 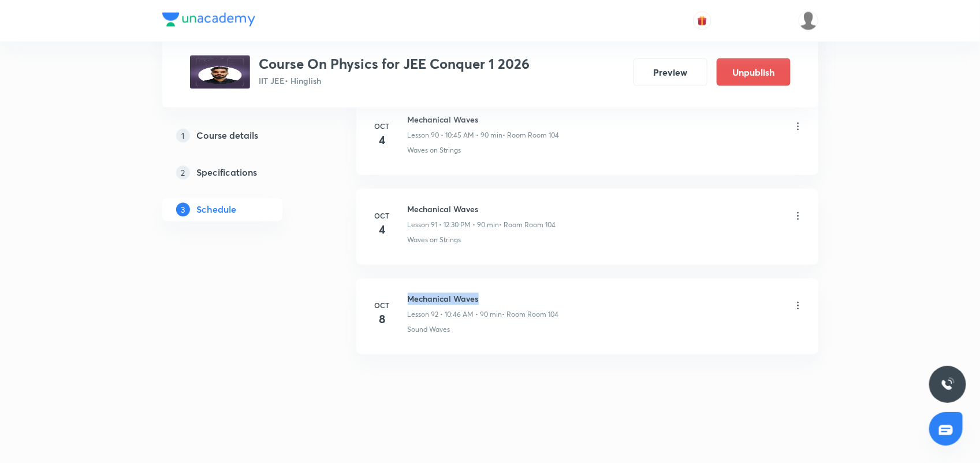 I want to click on img: ttu, so click(x=947, y=384).